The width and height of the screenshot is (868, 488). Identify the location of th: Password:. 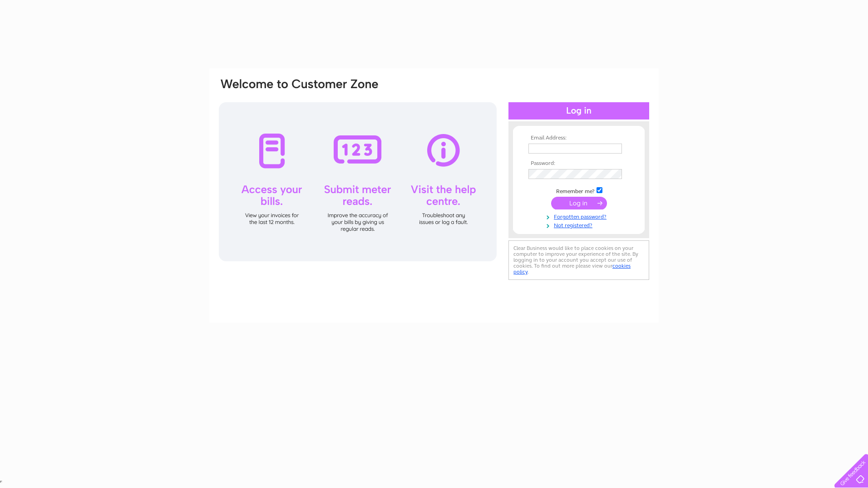
(579, 163).